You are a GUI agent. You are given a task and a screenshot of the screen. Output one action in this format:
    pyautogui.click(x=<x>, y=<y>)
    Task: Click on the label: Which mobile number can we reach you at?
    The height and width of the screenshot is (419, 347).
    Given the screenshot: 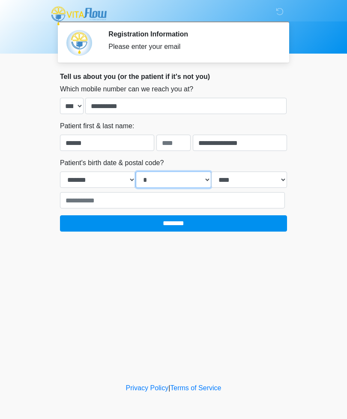 What is the action you would take?
    pyautogui.click(x=126, y=89)
    